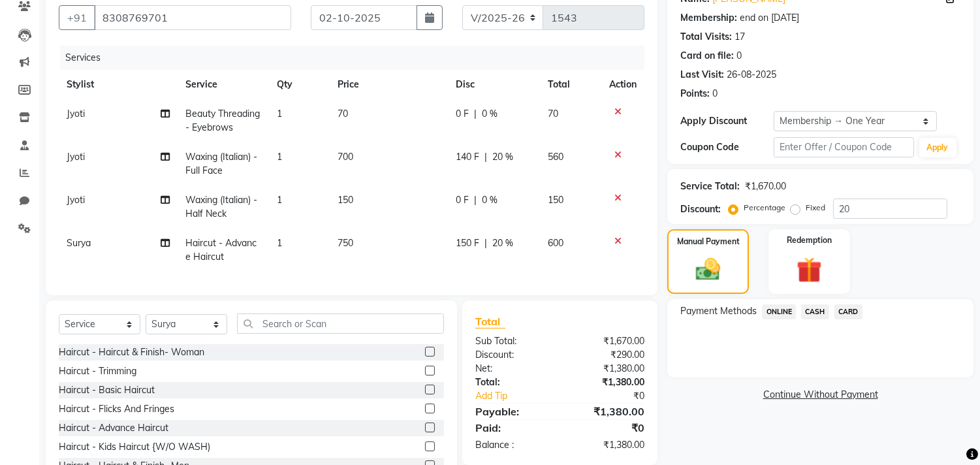 Image resolution: width=980 pixels, height=465 pixels. Describe the element at coordinates (555, 243) in the screenshot. I see `span: 600` at that location.